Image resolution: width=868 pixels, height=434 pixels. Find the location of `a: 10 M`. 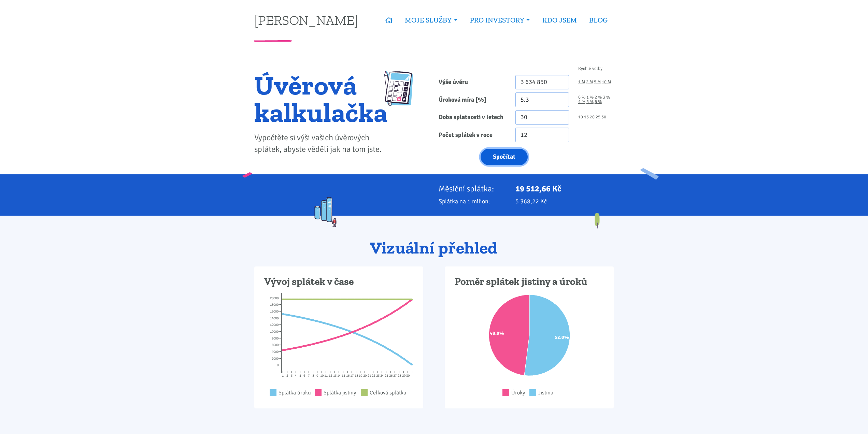

a: 10 M is located at coordinates (606, 82).